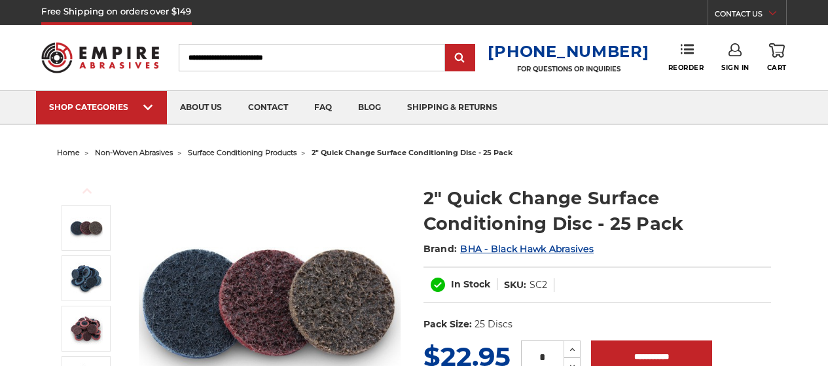 The image size is (828, 366). What do you see at coordinates (751, 16) in the screenshot?
I see `a: CONTACT US` at bounding box center [751, 16].